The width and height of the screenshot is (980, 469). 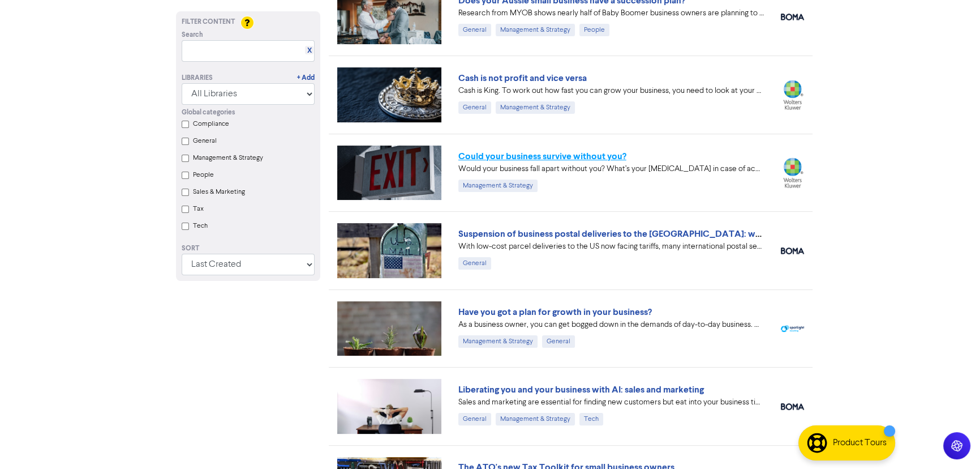 I want to click on div: Would your business fall apart without you? What’s your Plan B in case of accident, illness, or j..., so click(x=611, y=169).